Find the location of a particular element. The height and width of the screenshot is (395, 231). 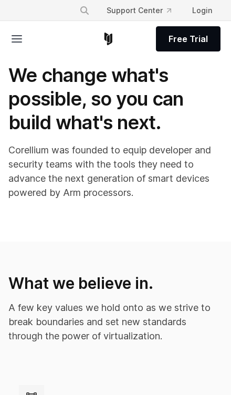

a: Free Trial is located at coordinates (188, 39).